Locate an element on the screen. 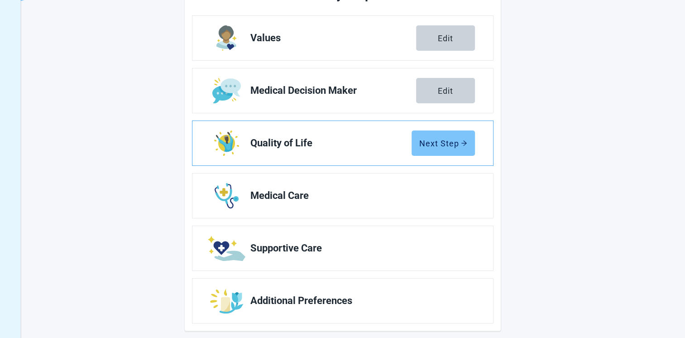  span: Medical Decision Maker is located at coordinates (333, 90).